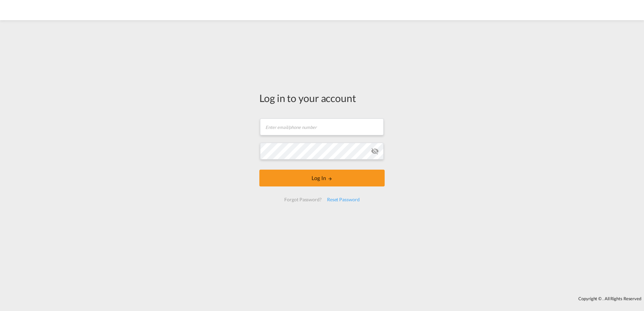 Image resolution: width=644 pixels, height=311 pixels. What do you see at coordinates (374, 151) in the screenshot?
I see `md-icon: icon-eye-off` at bounding box center [374, 151].